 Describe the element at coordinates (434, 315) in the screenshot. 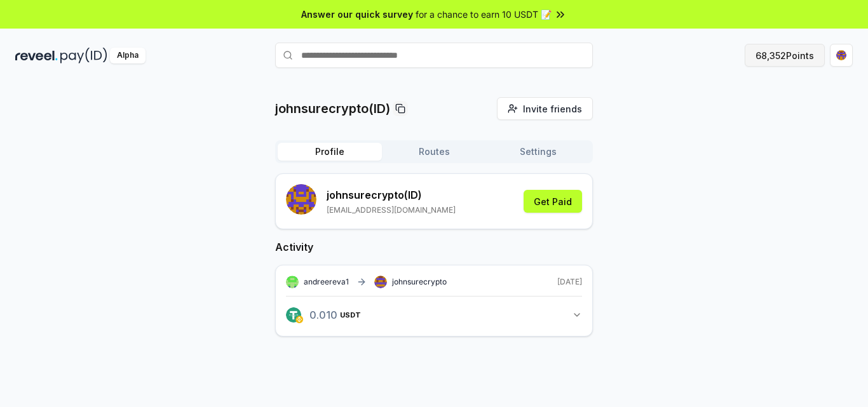

I see `button: 0.010USDT` at that location.